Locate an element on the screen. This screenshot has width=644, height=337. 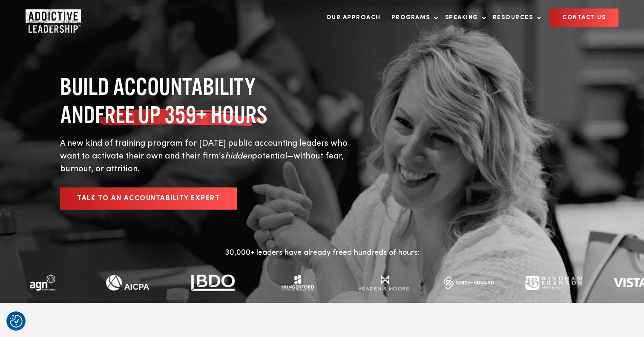
a: Home is located at coordinates (51, 18).